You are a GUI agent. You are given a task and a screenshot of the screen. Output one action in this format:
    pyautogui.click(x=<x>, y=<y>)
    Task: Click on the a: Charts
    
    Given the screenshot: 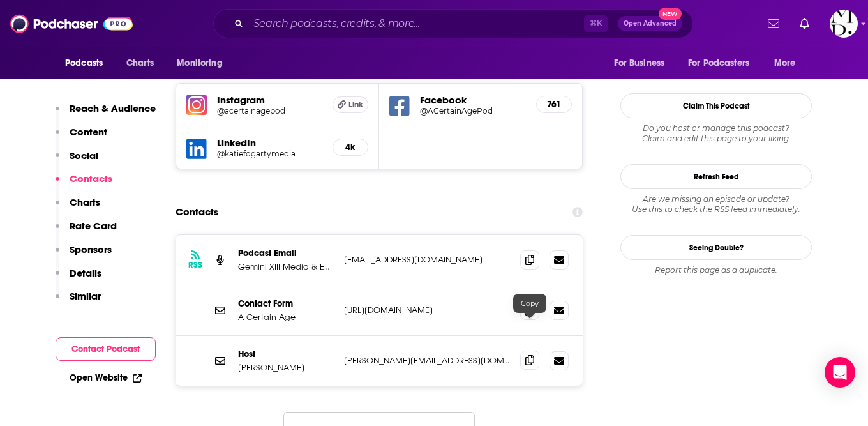 What is the action you would take?
    pyautogui.click(x=140, y=63)
    